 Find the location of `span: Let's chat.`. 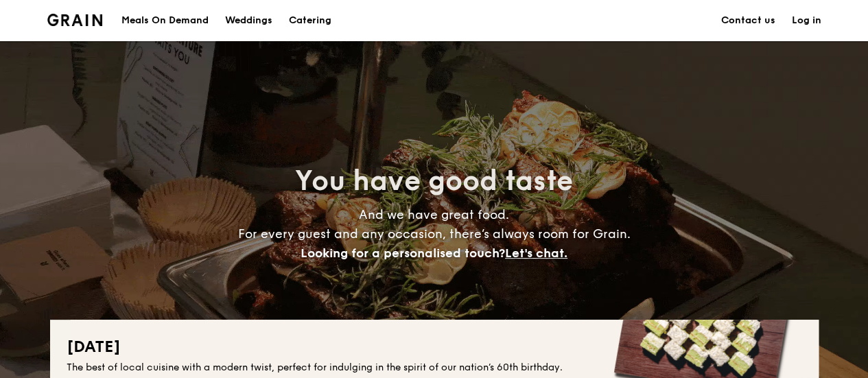

span: Let's chat. is located at coordinates (536, 253).